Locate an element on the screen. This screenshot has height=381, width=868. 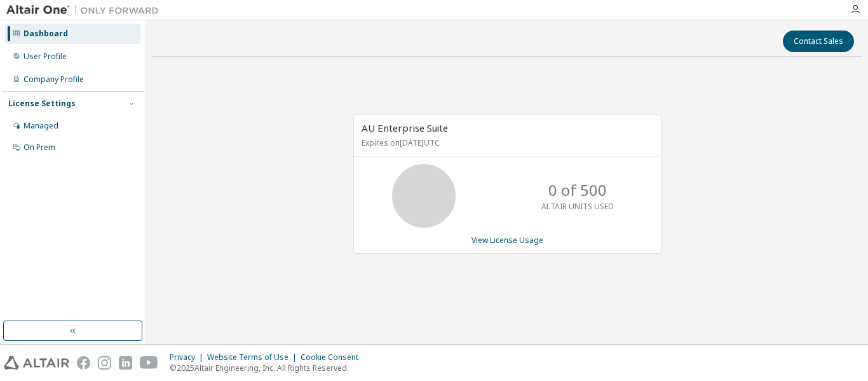
div: Managed is located at coordinates (41, 126).